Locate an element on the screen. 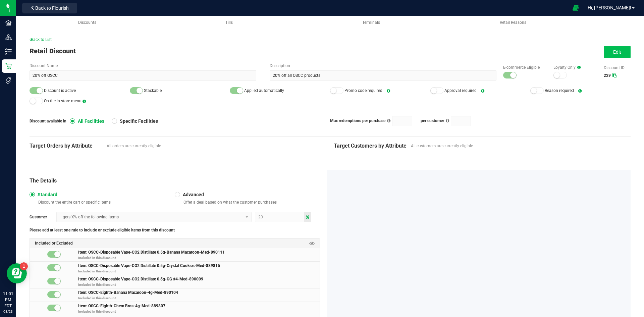 This screenshot has width=644, height=317. span: Max redemptions per purchase is located at coordinates (358, 120).